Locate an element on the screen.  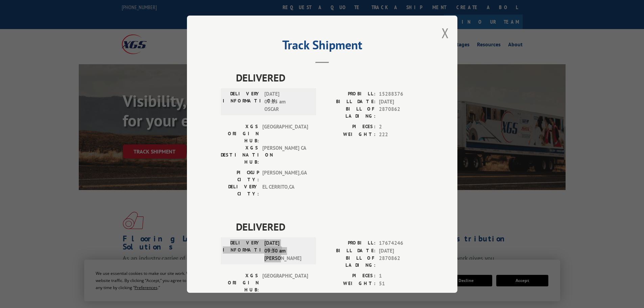
span: 15288376 is located at coordinates (401, 94).